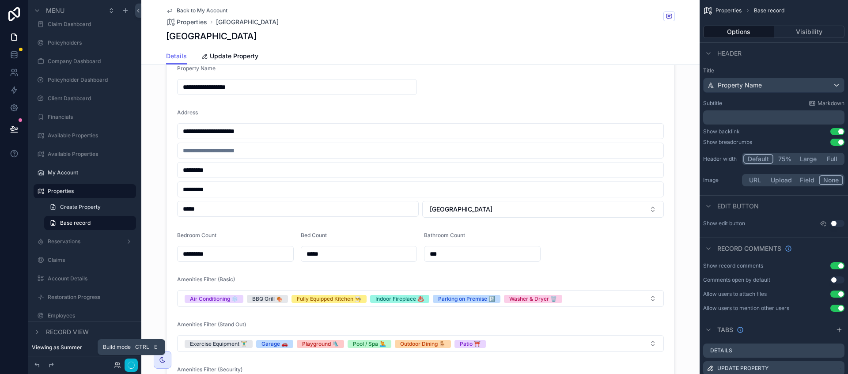 This screenshot has width=848, height=374. Describe the element at coordinates (737, 280) in the screenshot. I see `div: Comments open by default` at that location.